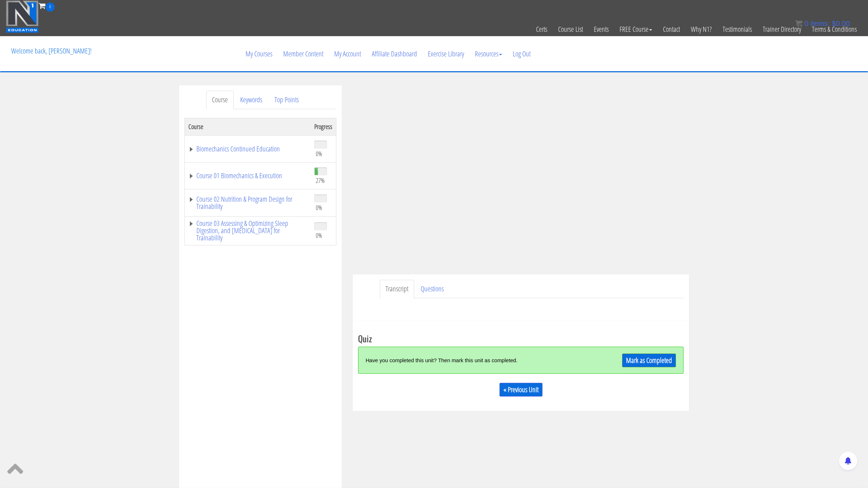 The width and height of the screenshot is (868, 488). Describe the element at coordinates (251, 100) in the screenshot. I see `a: Keywords` at that location.